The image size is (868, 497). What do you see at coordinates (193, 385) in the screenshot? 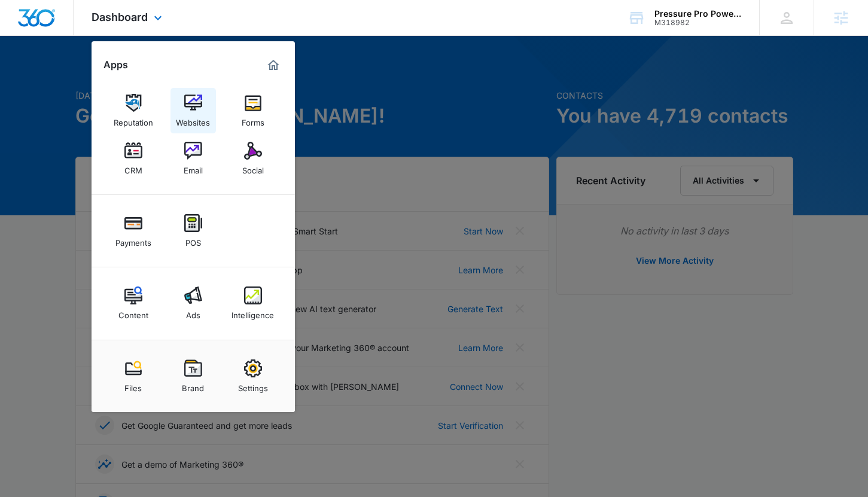
I see `div: Brand` at bounding box center [193, 385].